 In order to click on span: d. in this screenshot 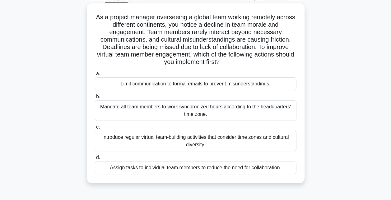, I will do `click(98, 157)`.